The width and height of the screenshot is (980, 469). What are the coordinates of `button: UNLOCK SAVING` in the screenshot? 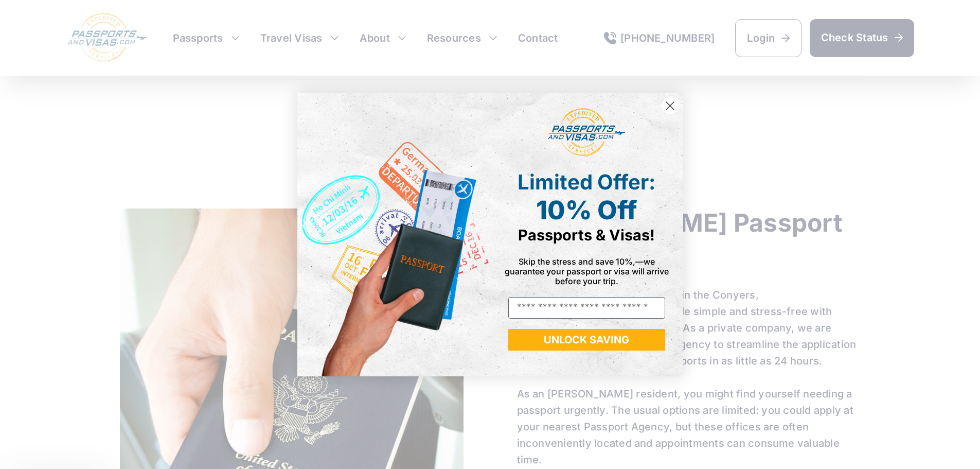 It's located at (586, 340).